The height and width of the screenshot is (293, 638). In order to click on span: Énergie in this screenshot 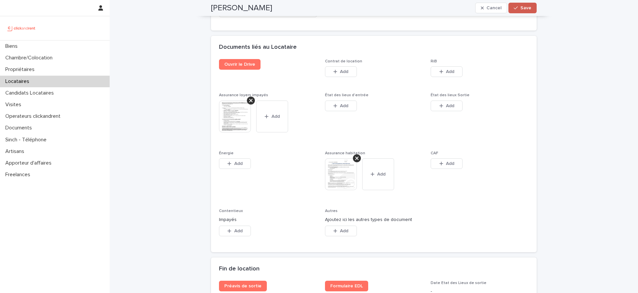, I will do `click(226, 154)`.